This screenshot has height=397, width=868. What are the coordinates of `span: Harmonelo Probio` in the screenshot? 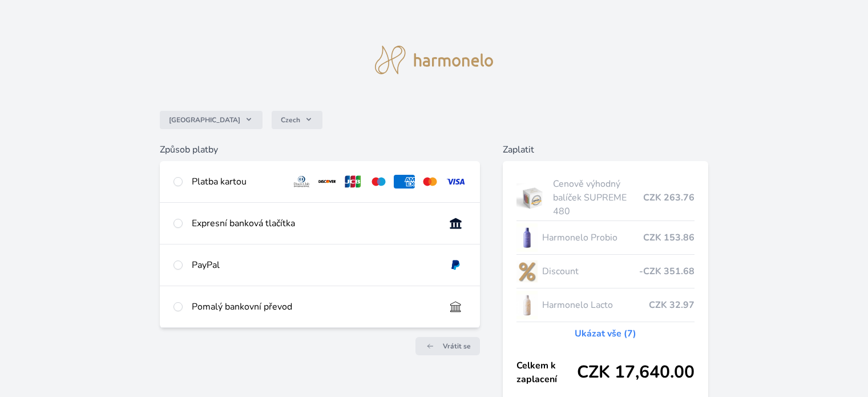 It's located at (592, 238).